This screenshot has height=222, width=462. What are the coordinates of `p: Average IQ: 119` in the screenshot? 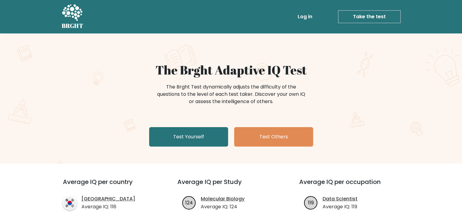 It's located at (340, 206).